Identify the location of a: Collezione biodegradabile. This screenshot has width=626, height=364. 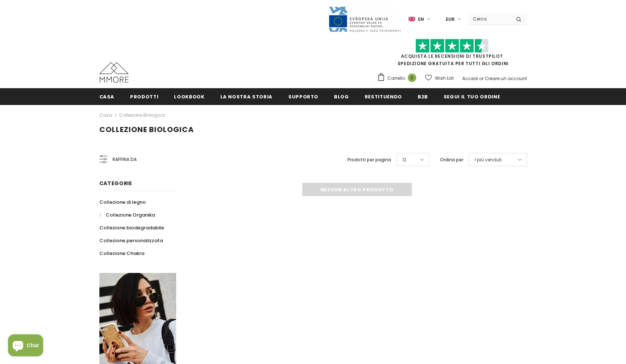
(131, 228).